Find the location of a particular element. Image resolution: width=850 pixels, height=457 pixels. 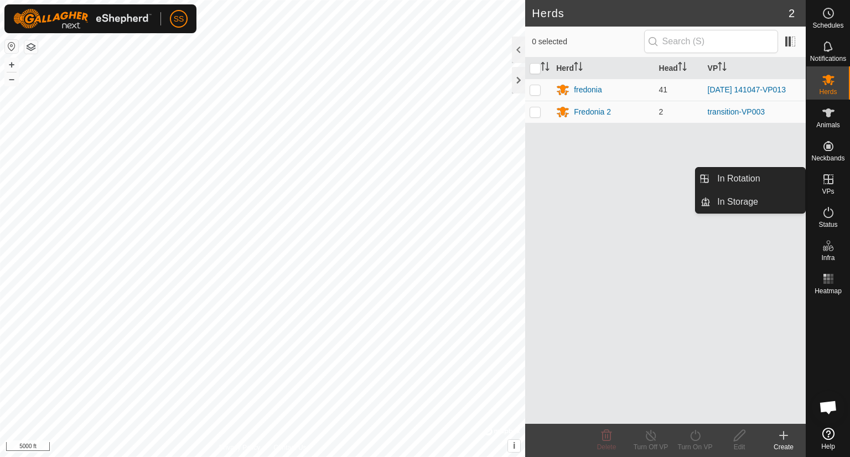

div: Turn On VP is located at coordinates (695, 447).